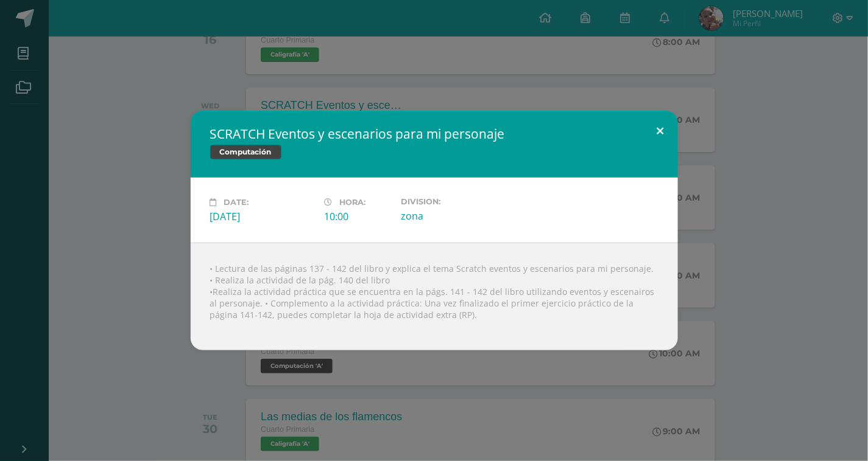 The height and width of the screenshot is (461, 868). I want to click on span: Computación, so click(245, 152).